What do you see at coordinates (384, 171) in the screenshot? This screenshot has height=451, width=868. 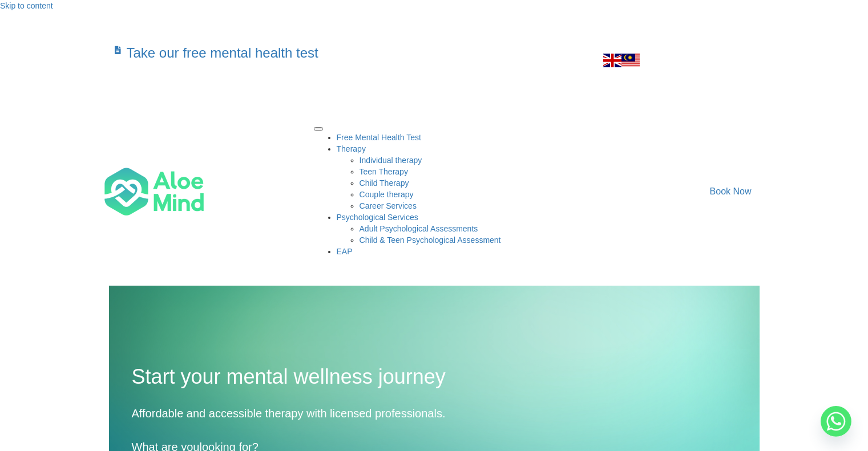 I see `a: Teen Therapy` at bounding box center [384, 171].